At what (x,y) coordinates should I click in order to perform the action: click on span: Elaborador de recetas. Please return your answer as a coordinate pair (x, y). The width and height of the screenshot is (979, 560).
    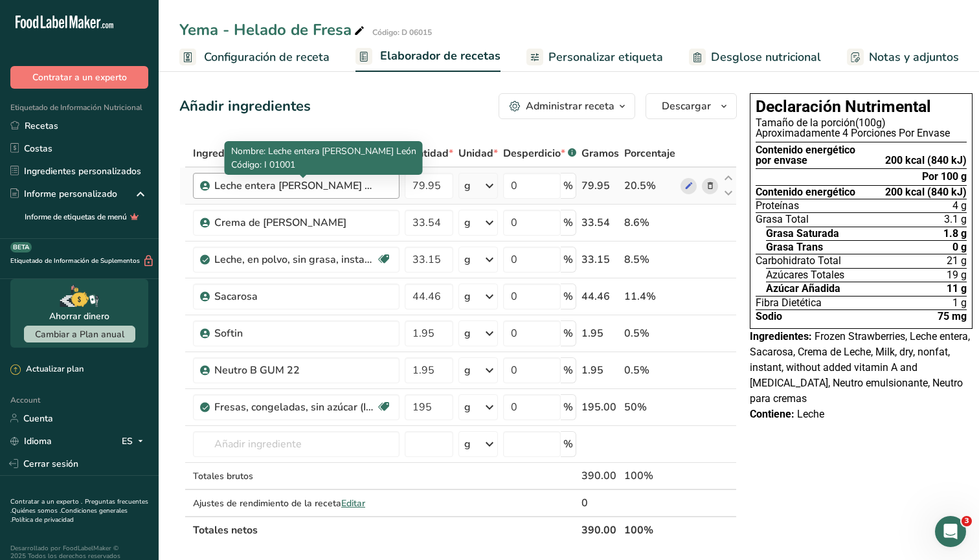
    Looking at the image, I should click on (440, 56).